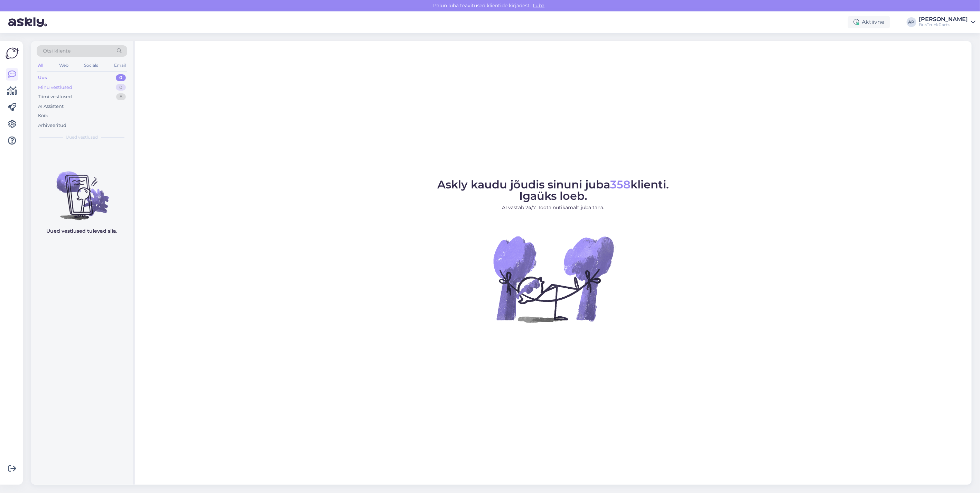  I want to click on p: Uued vestlused tulevad siia., so click(82, 230).